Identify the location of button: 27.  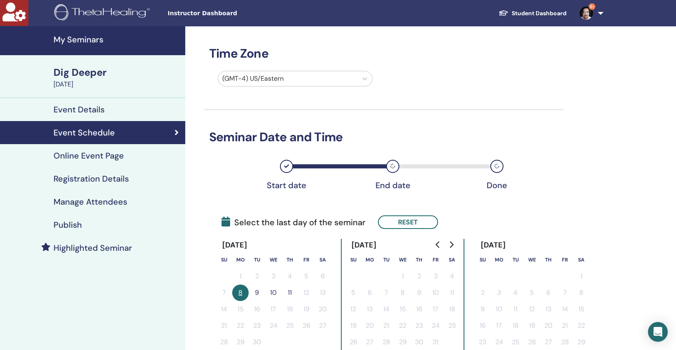
(323, 326).